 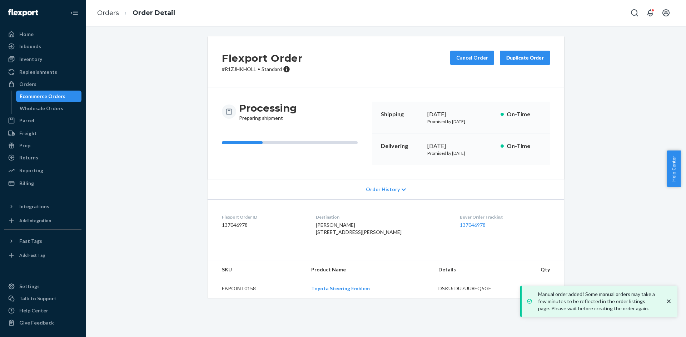 What do you see at coordinates (43, 59) in the screenshot?
I see `a: Inventory` at bounding box center [43, 59].